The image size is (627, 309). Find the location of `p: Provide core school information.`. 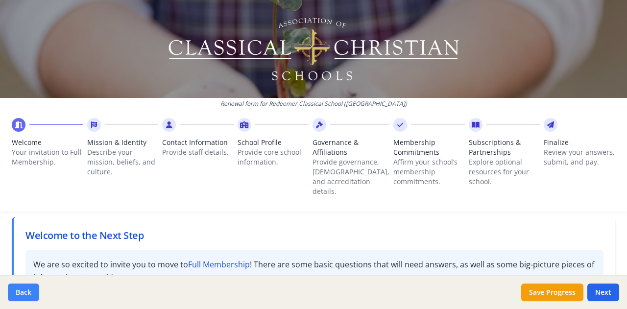

p: Provide core school information. is located at coordinates (273, 157).